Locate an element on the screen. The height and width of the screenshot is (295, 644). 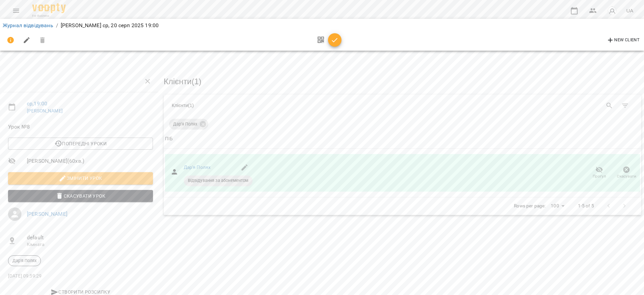
button: UA is located at coordinates (630, 10).